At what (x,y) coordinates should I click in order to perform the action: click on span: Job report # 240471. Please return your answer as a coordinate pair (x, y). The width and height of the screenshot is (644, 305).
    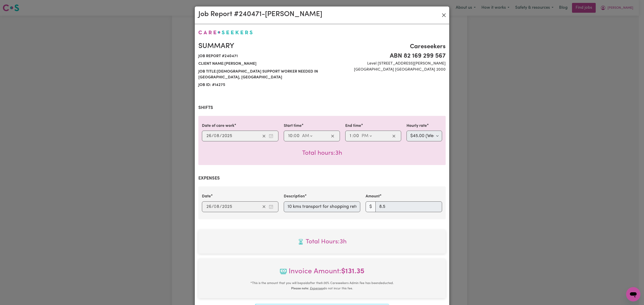
    Looking at the image, I should click on (259, 56).